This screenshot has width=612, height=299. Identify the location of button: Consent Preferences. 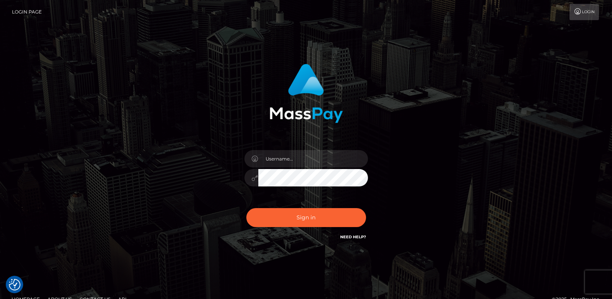
(15, 284).